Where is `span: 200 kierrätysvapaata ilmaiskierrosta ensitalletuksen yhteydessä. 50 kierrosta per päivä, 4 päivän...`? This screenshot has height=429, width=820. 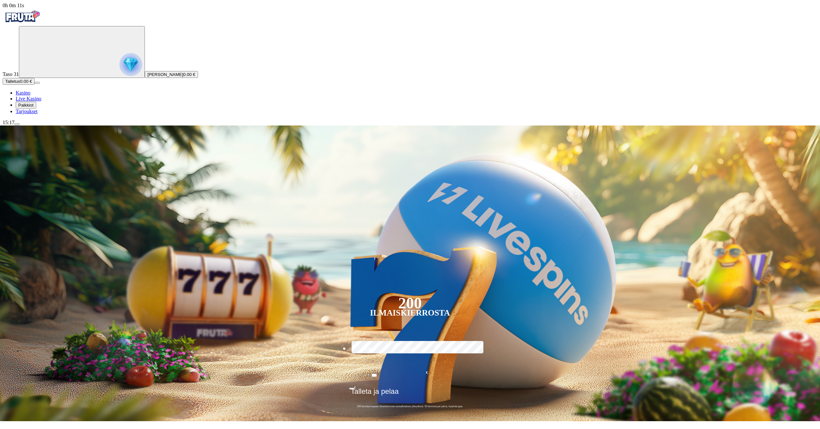
span: 200 kierrätysvapaata ilmaiskierrosta ensitalletuksen yhteydessä. 50 kierrosta per päivä, 4 päivän... is located at coordinates (410, 406).